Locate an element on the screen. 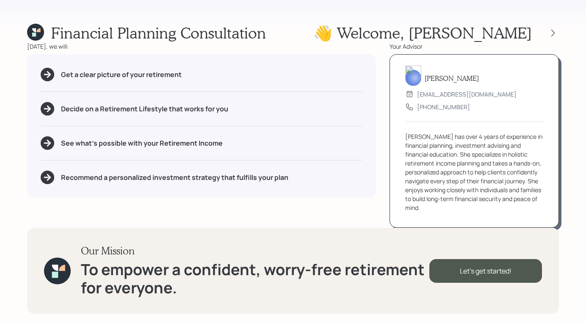  h3: Our Mission is located at coordinates (255, 251).